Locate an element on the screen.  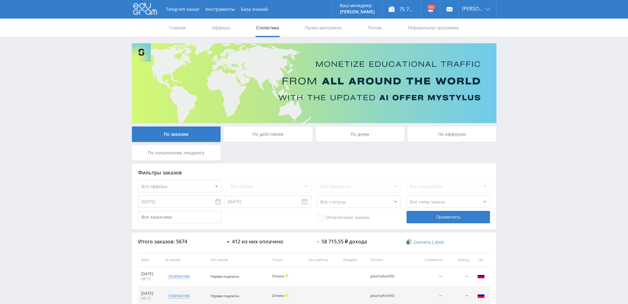
th: № заказа is located at coordinates (185, 259).